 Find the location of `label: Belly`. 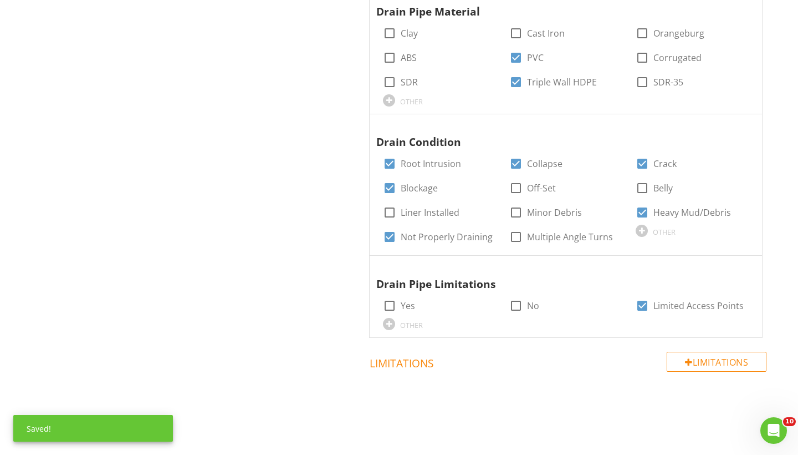

label: Belly is located at coordinates (663, 188).